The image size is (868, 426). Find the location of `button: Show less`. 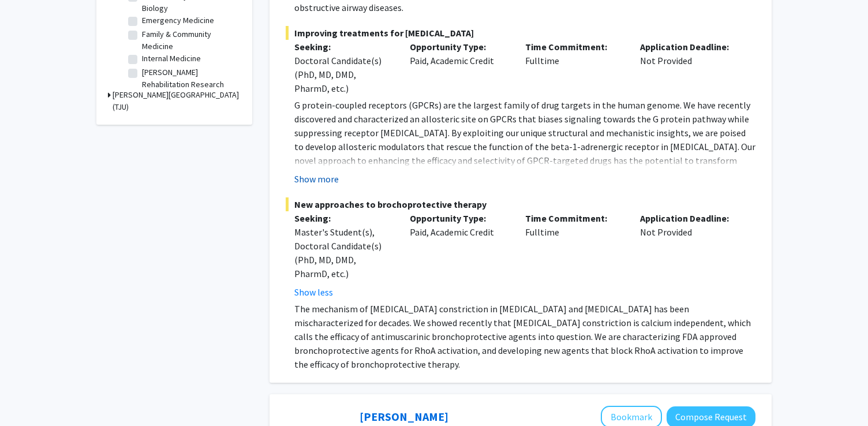

button: Show less is located at coordinates (314, 292).